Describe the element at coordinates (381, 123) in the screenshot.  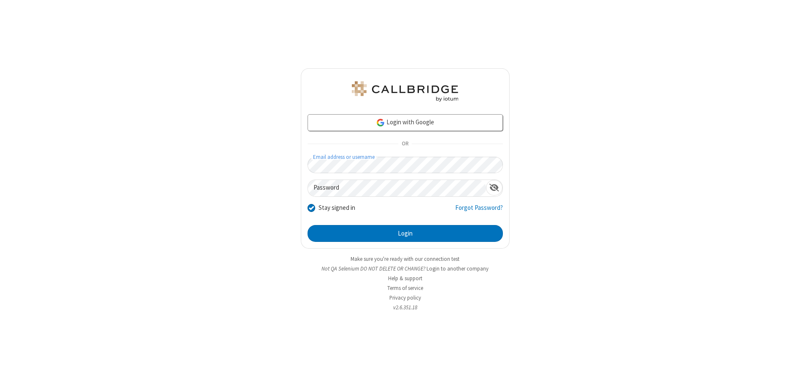
I see `img: google-icon.png` at that location.